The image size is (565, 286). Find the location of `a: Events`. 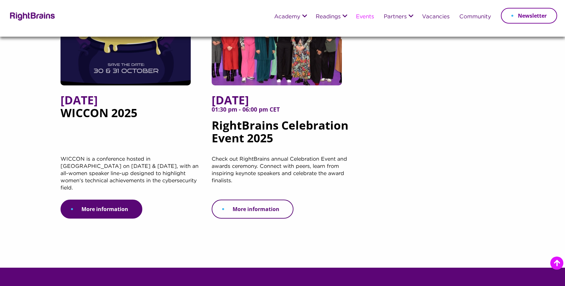

a: Events is located at coordinates (365, 17).